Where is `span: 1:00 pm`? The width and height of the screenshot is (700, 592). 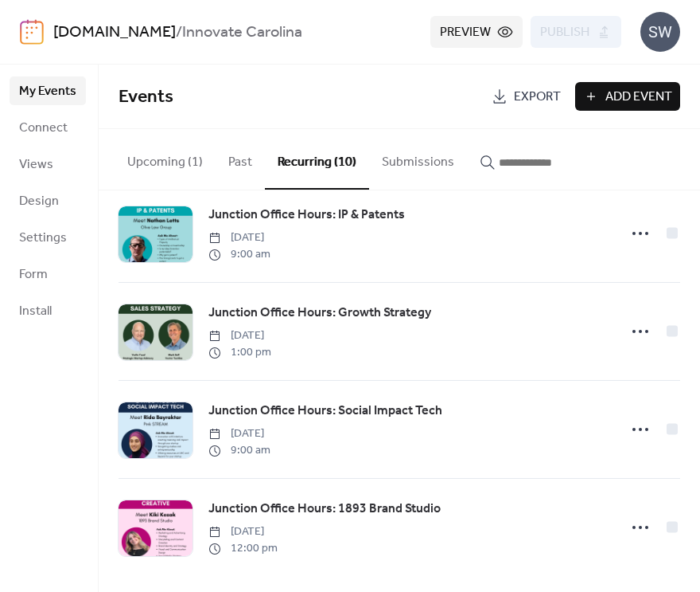 span: 1:00 pm is located at coordinates (240, 352).